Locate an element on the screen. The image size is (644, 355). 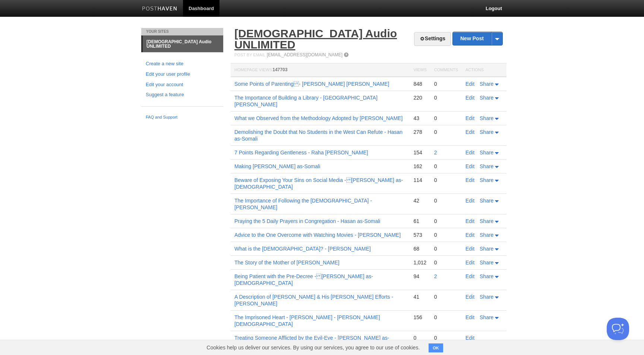
div: 278 is located at coordinates (420, 132).